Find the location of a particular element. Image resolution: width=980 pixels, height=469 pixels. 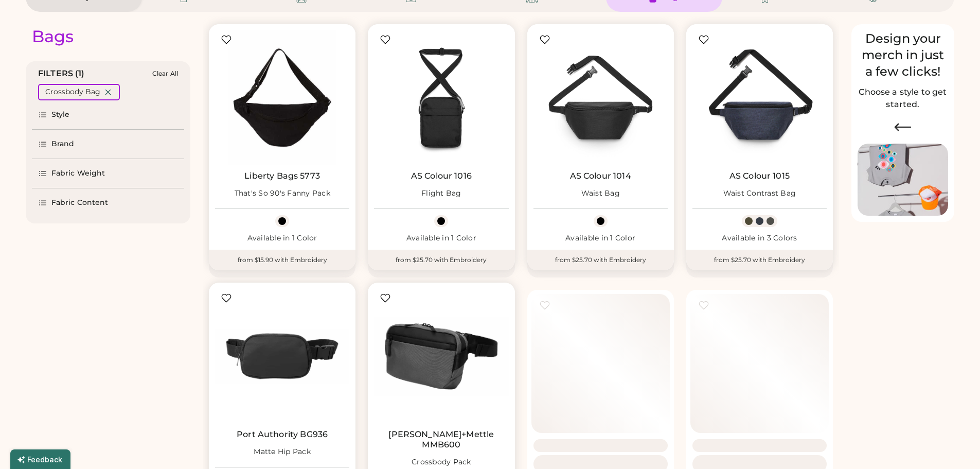

img: AS Colour 1015 Waist Contrast Bag is located at coordinates (759, 98).